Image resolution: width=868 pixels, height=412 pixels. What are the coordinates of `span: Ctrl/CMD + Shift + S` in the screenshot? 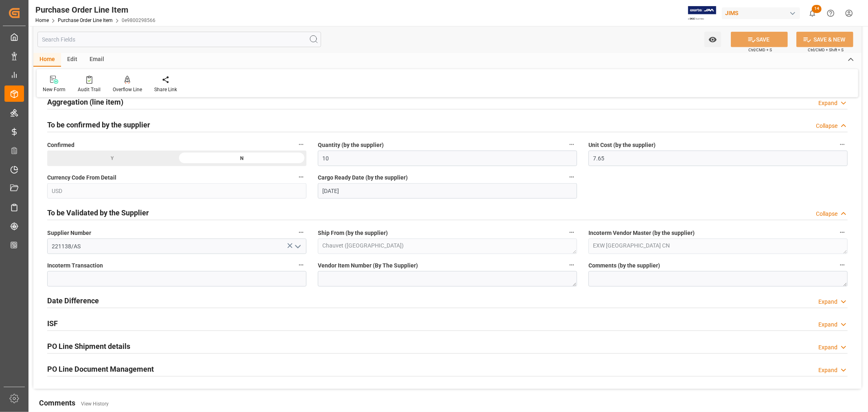 It's located at (826, 49).